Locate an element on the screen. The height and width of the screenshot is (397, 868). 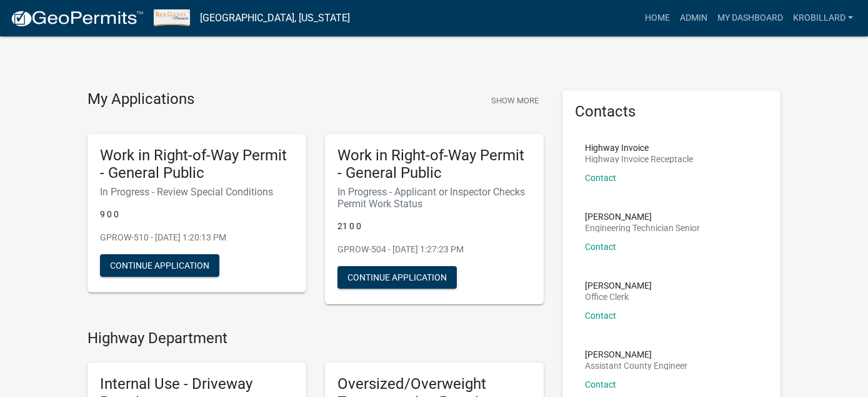
p: 9 0 0 is located at coordinates (197, 214).